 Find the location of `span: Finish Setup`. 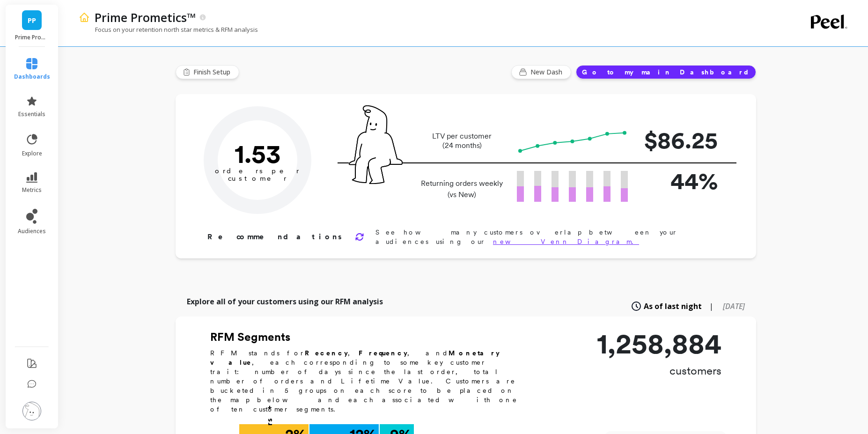

span: Finish Setup is located at coordinates (213, 72).